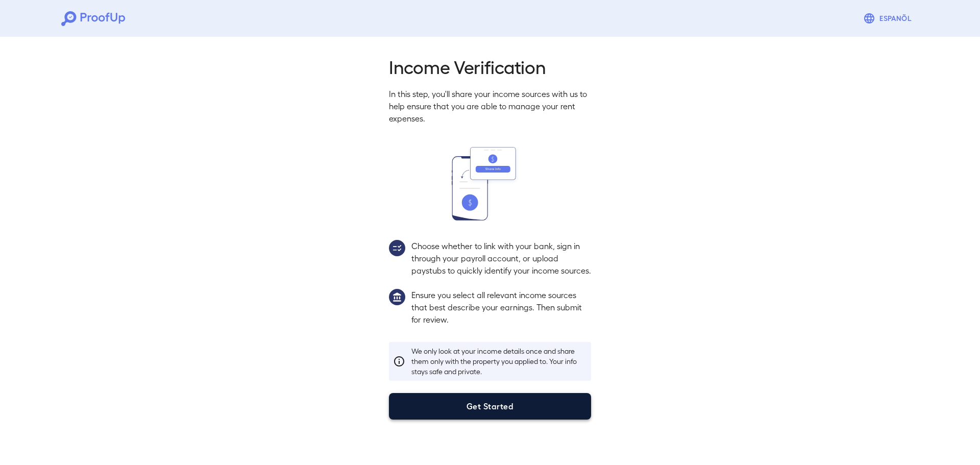  I want to click on p: In this step, you'll share your income sources with us to help ensure that you are able to manage..., so click(490, 106).